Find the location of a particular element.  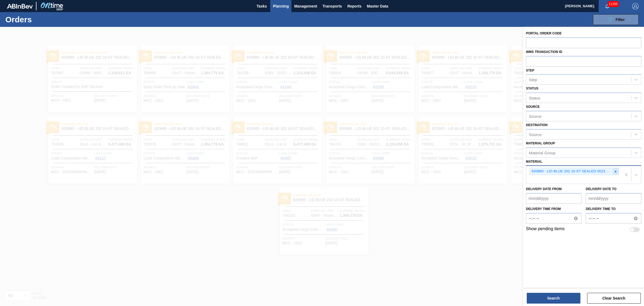

label: Material Group is located at coordinates (541, 143).